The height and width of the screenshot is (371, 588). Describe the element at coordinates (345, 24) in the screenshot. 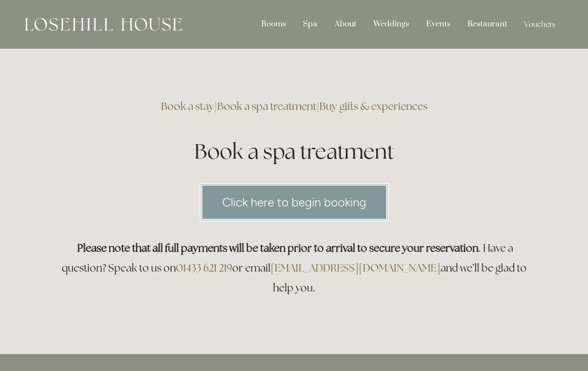

I see `div: About` at that location.